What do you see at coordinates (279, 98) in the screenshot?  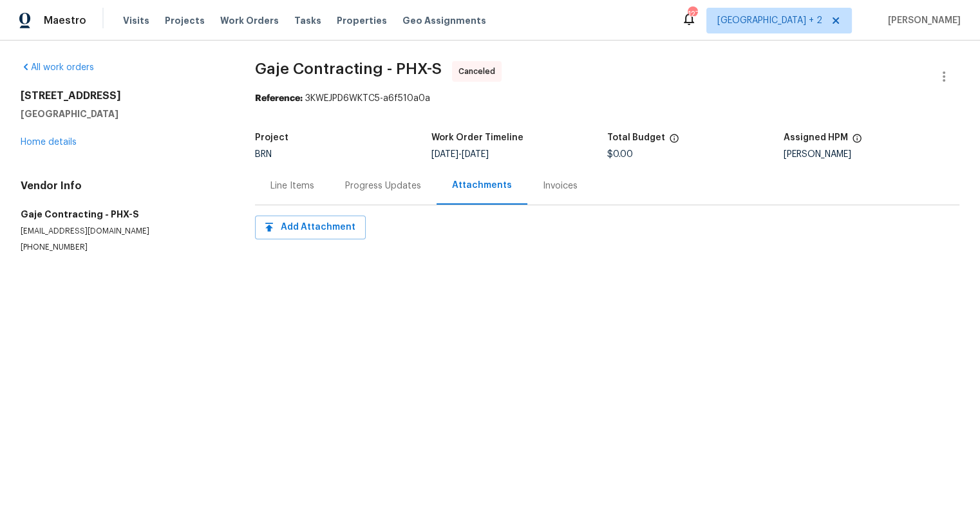 I see `b: Reference:` at bounding box center [279, 98].